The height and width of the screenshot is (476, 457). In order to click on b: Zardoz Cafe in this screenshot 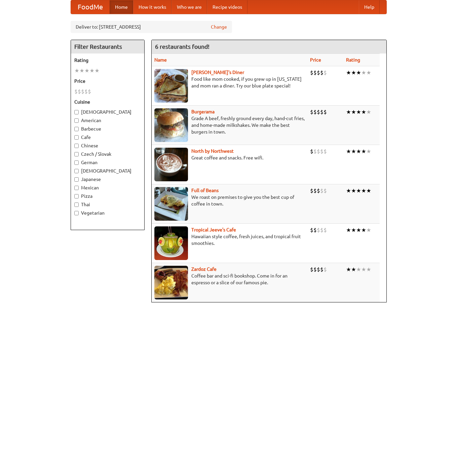, I will do `click(204, 269)`.